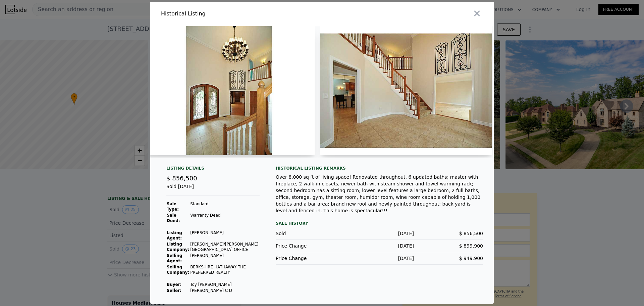  What do you see at coordinates (379, 168) in the screenshot?
I see `div: Historical Listing remarks` at bounding box center [379, 168].